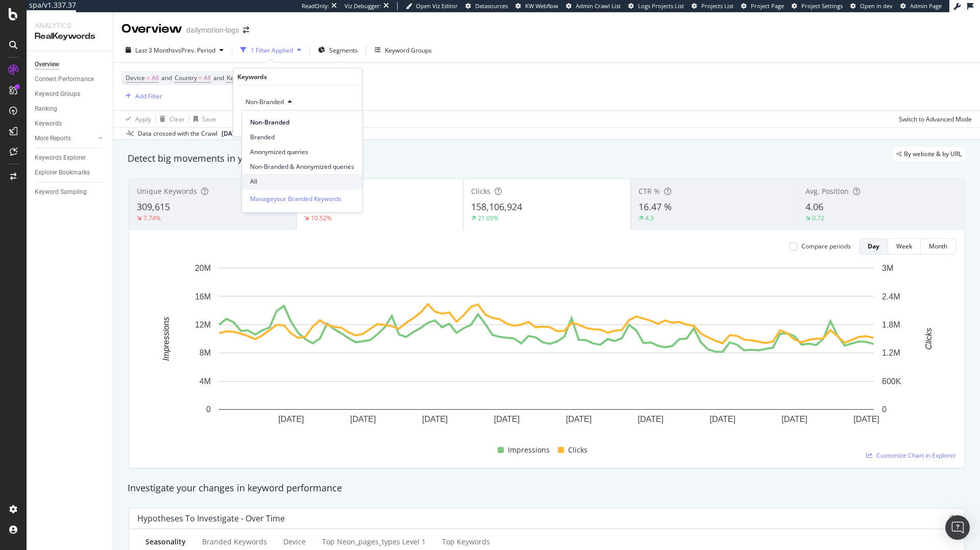 This screenshot has height=550, width=980. I want to click on span: vs Prev. Period, so click(195, 50).